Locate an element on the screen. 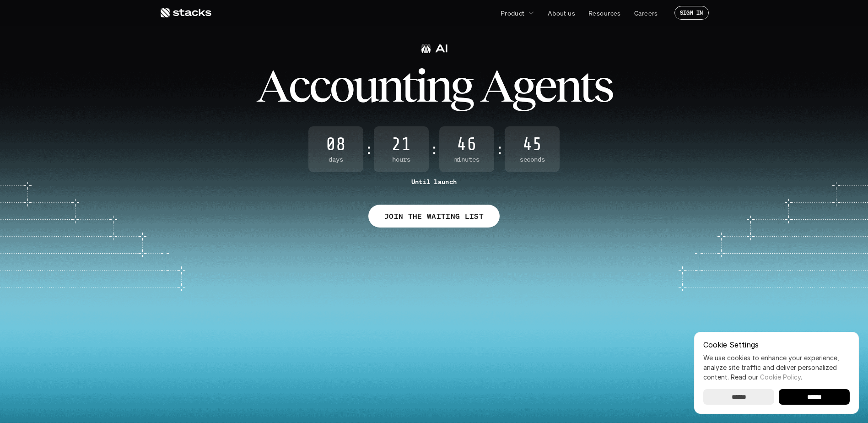 This screenshot has width=868, height=423. span: s is located at coordinates (602, 85).